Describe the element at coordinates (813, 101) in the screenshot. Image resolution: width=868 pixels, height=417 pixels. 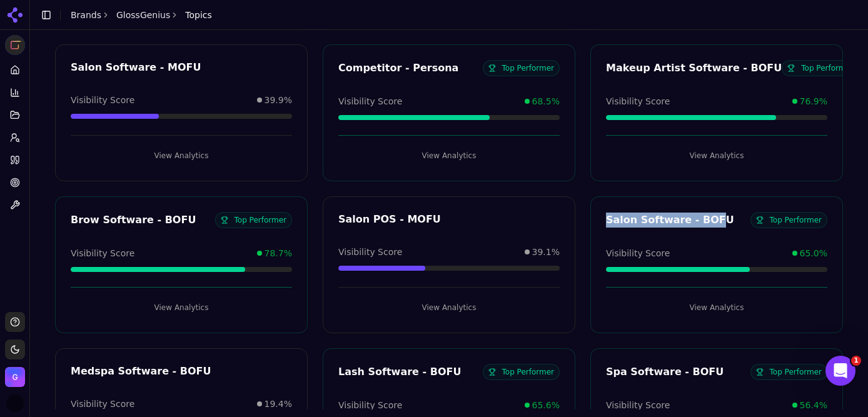
I see `span: 76.9%` at that location.